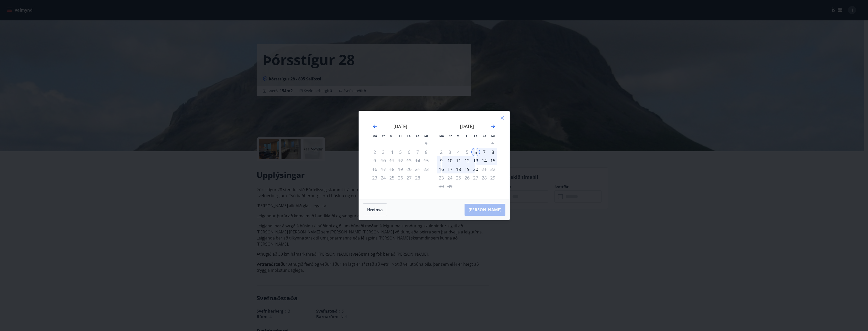 This screenshot has height=331, width=868. I want to click on div: 6, so click(475, 152).